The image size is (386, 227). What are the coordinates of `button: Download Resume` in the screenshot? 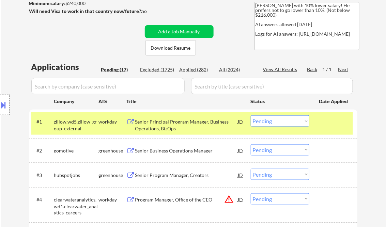 It's located at (171, 48).